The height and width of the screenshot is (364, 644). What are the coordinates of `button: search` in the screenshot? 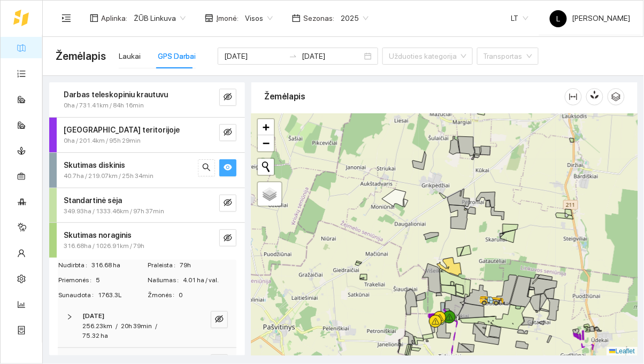 It's located at (207, 168).